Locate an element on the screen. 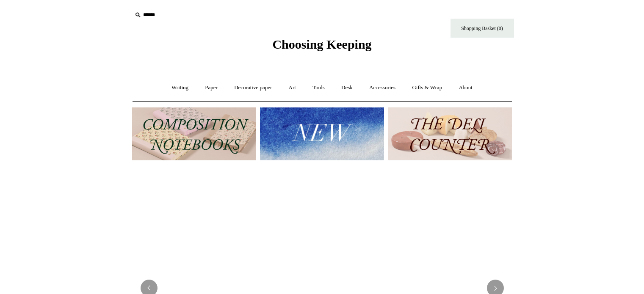  a: Accessories is located at coordinates (382, 88).